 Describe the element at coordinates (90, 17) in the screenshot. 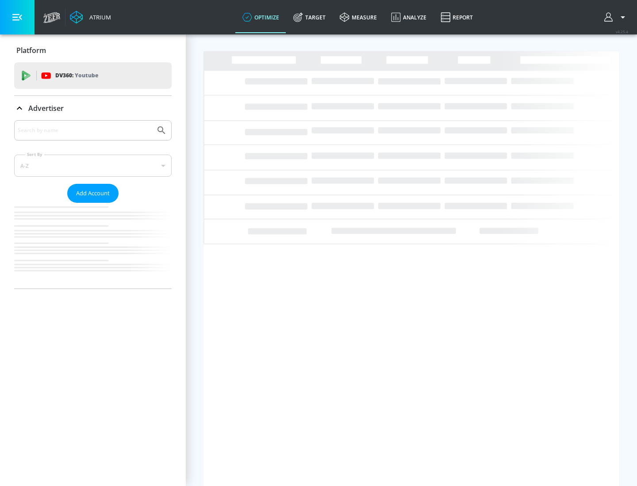

I see `a: Atrium` at that location.